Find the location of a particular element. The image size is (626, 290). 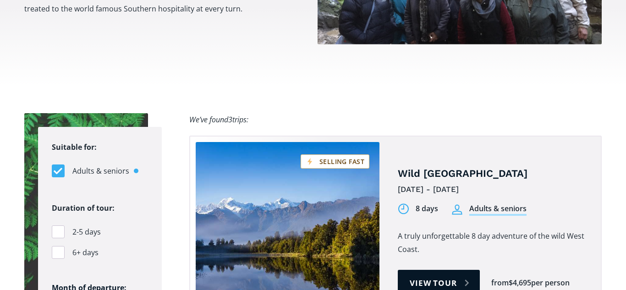

p: A truly unforgettable 8 day adventure of the wild West Coast. is located at coordinates (492, 243).